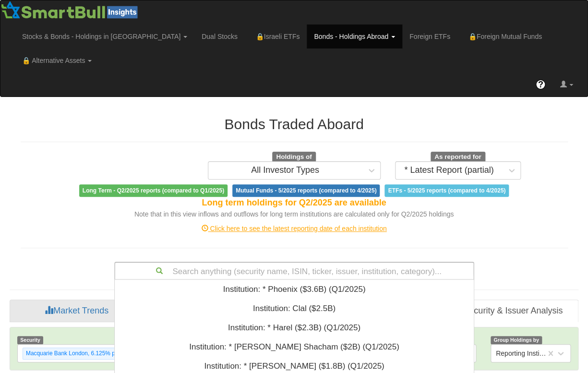 The image size is (588, 373). I want to click on div: All Investor Types, so click(285, 171).